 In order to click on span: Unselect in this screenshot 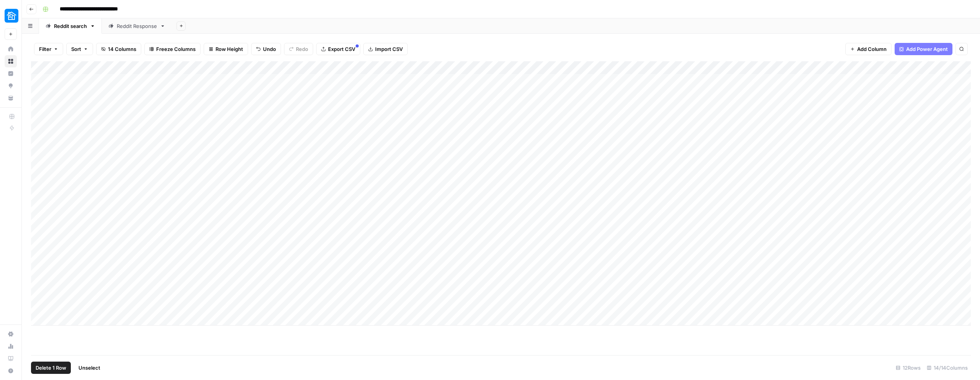, I will do `click(89, 368)`.